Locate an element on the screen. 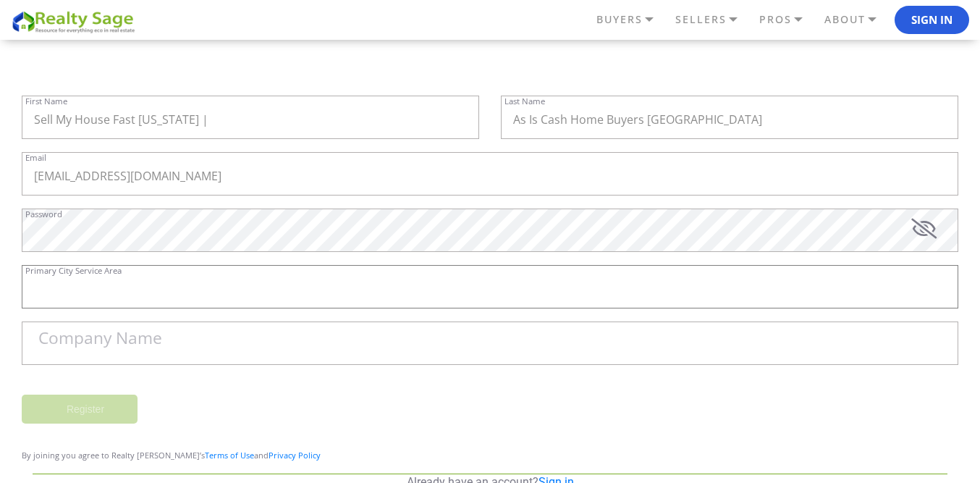 The width and height of the screenshot is (980, 483). label: Email is located at coordinates (35, 157).